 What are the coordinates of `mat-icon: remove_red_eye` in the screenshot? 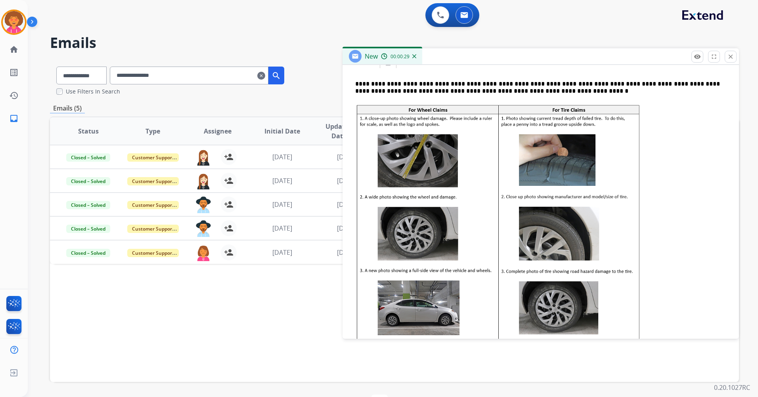 It's located at (697, 57).